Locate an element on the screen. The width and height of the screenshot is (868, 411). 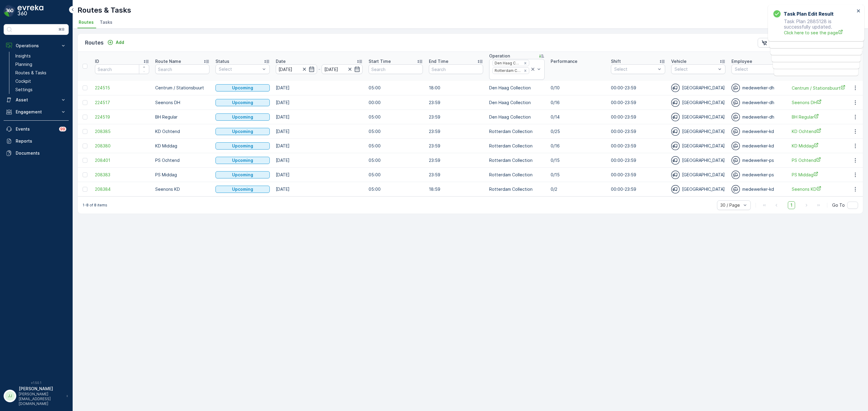
span: Click here to see the page is located at coordinates (819, 33).